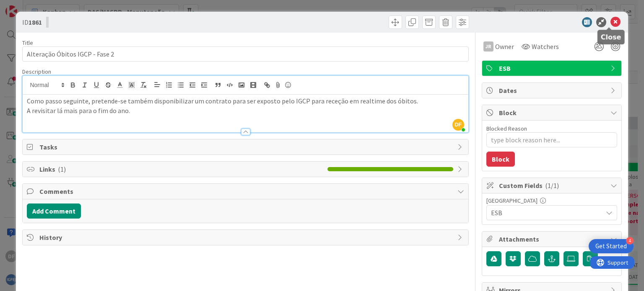 The width and height of the screenshot is (644, 291). Describe the element at coordinates (36, 72) in the screenshot. I see `span: Description` at that location.